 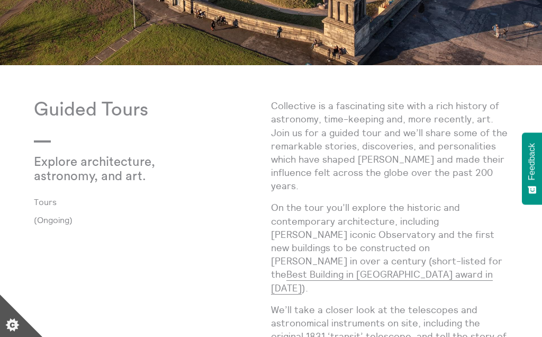 What do you see at coordinates (153, 110) in the screenshot?
I see `p: Guided Tours` at bounding box center [153, 110].